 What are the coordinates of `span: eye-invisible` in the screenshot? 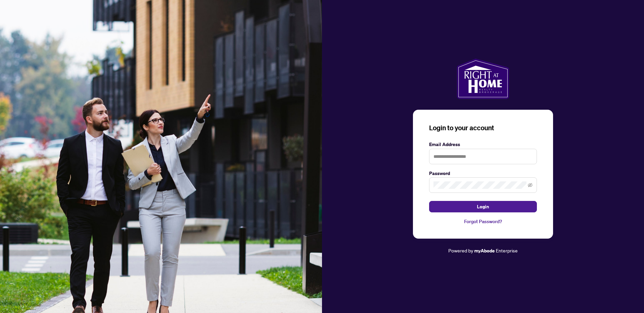 It's located at (530, 185).